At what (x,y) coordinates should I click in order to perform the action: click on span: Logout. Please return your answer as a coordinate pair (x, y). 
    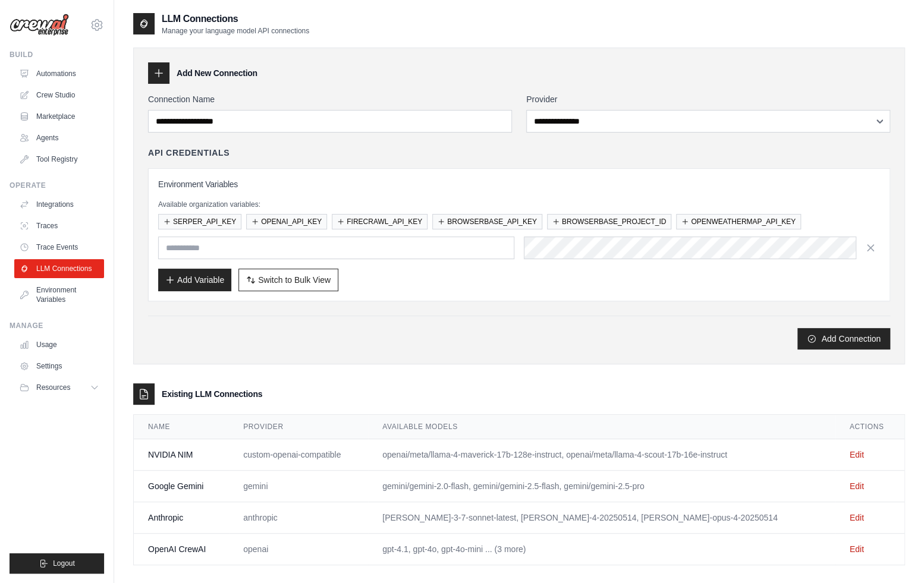
    Looking at the image, I should click on (64, 564).